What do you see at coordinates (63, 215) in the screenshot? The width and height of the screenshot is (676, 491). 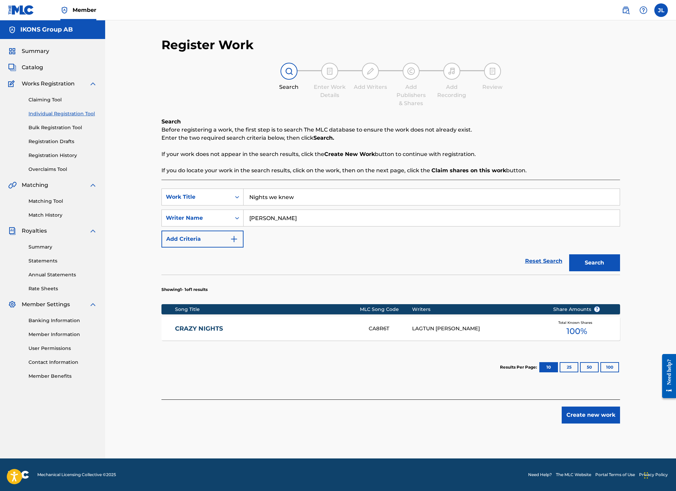 I see `a: Match History` at bounding box center [63, 215].